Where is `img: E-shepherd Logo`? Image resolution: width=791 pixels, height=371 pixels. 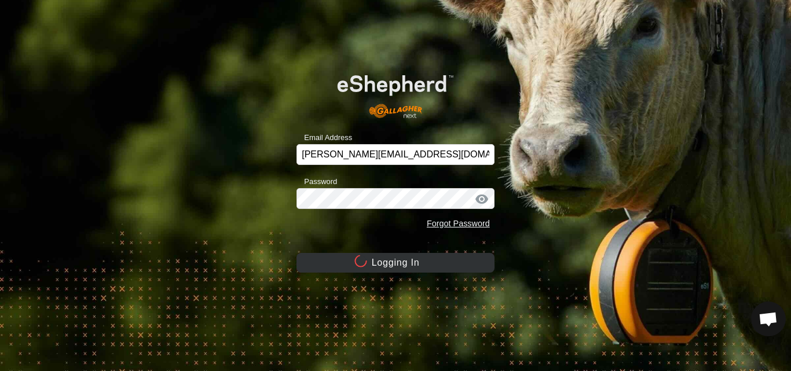
img: E-shepherd Logo is located at coordinates (395, 92).